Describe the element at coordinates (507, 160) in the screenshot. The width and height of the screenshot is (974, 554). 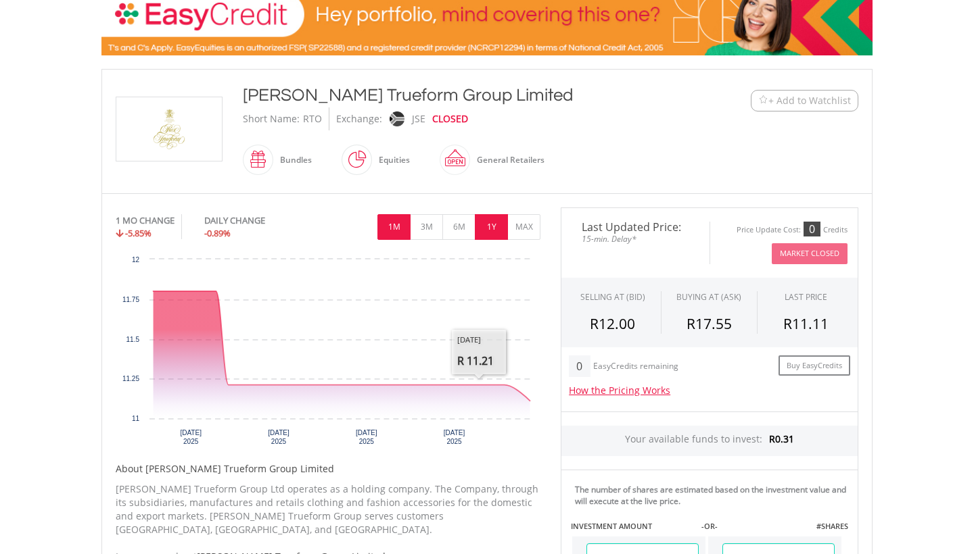
I see `div: General Retailers` at that location.